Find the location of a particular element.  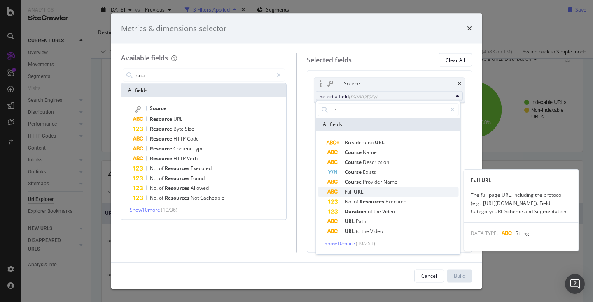

span: Source is located at coordinates (158, 108).